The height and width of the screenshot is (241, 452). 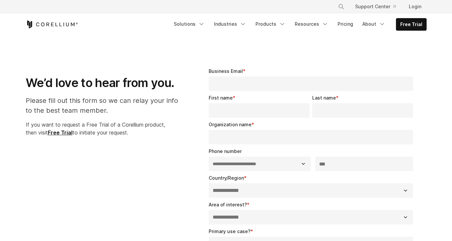 I want to click on span: Phone number, so click(x=225, y=151).